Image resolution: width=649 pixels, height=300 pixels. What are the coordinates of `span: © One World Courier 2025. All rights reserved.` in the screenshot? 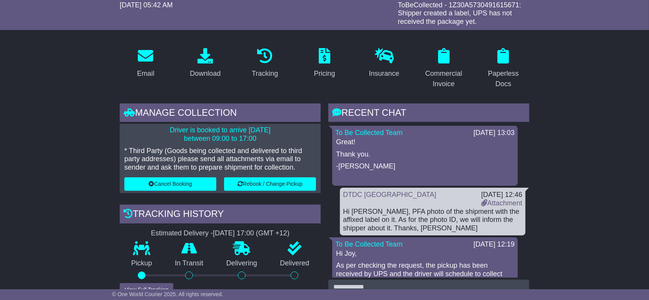 It's located at (167, 294).